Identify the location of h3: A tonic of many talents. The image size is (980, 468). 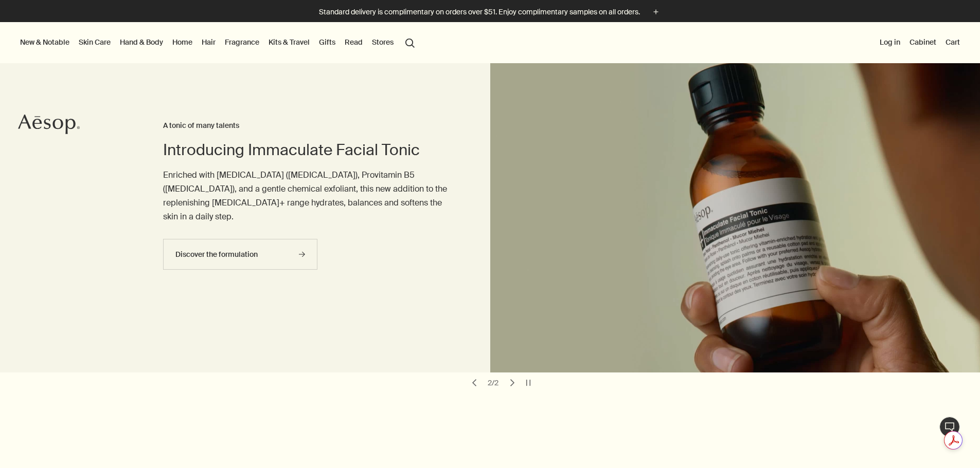
(305, 126).